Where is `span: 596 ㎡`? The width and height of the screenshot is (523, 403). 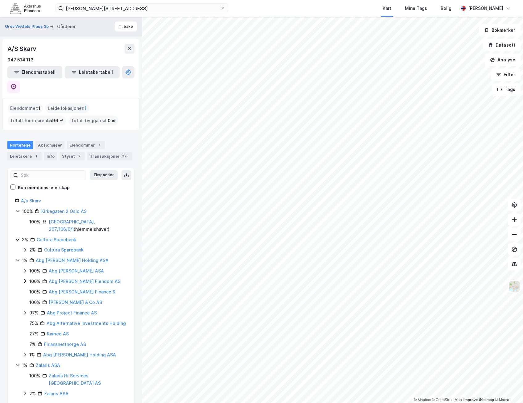 span: 596 ㎡ is located at coordinates (56, 121).